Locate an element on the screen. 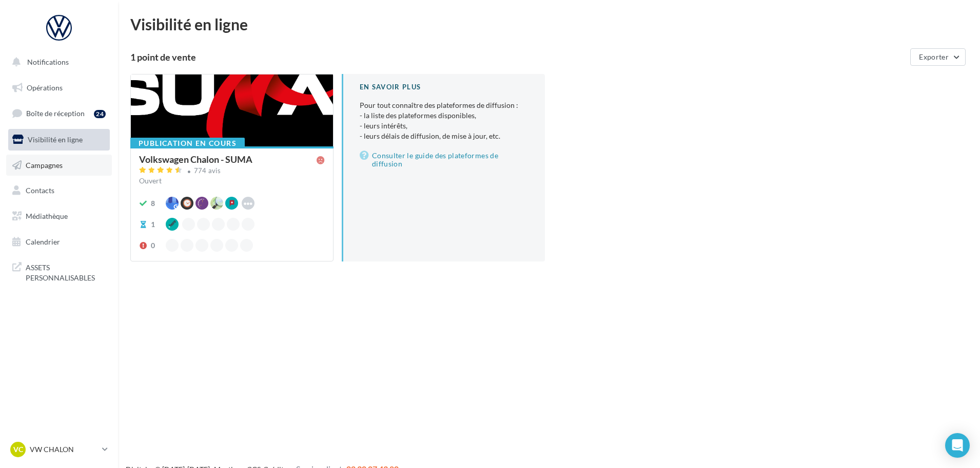  p: Pour tout connaître des plateformes de diffusion : is located at coordinates (444, 121).